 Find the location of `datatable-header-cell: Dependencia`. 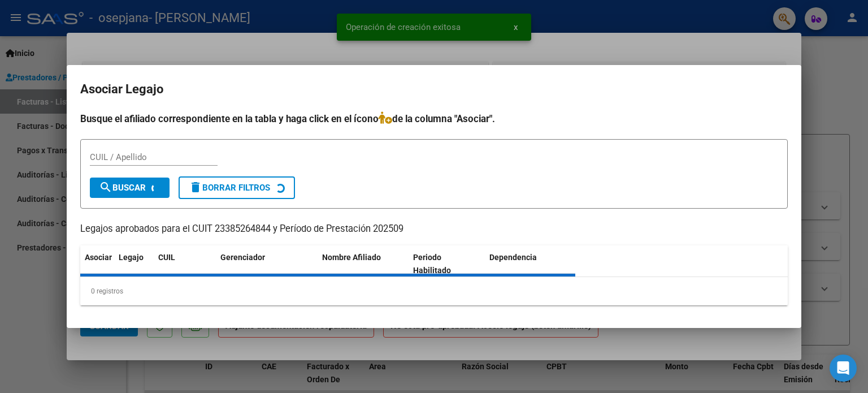

datatable-header-cell: Dependencia is located at coordinates (530, 264).